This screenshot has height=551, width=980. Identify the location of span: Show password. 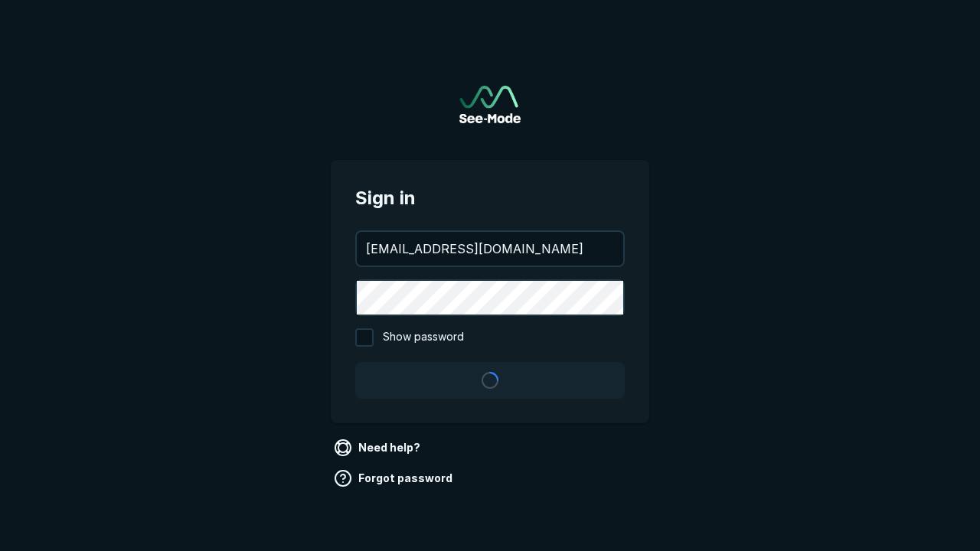
(424, 337).